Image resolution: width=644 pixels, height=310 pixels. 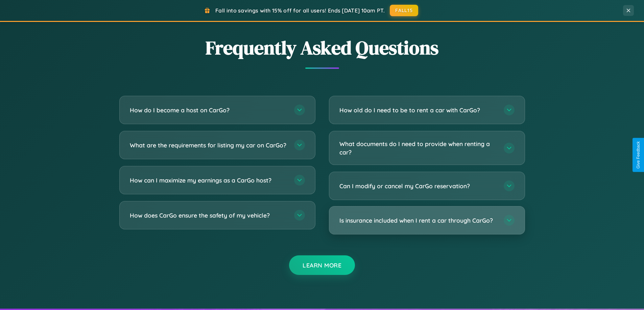 What do you see at coordinates (418, 110) in the screenshot?
I see `h3: How old do I need to be to rent a car with CarGo?` at bounding box center [418, 110].